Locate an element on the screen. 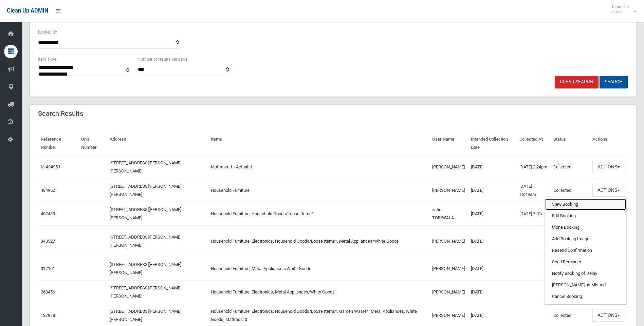  a: Add Booking Images is located at coordinates (585, 239).